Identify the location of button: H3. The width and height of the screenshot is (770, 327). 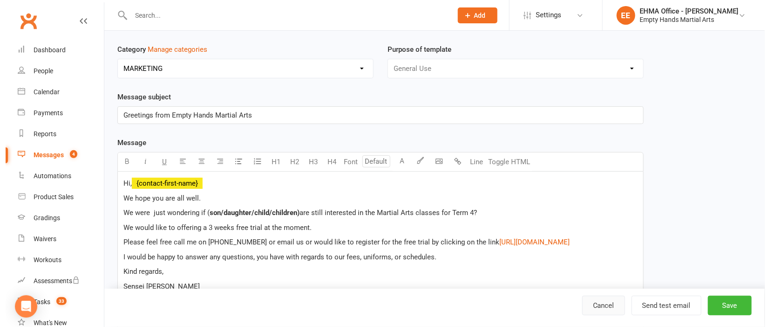
(308, 162).